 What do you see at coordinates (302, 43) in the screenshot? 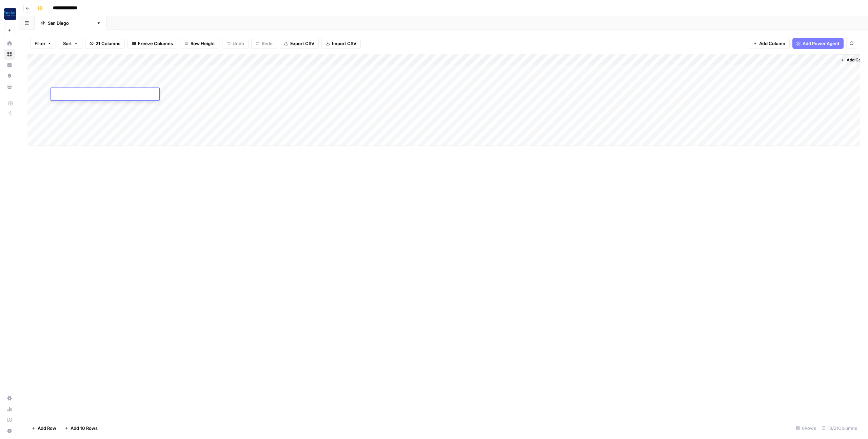
I see `span: Export CSV` at bounding box center [302, 43].